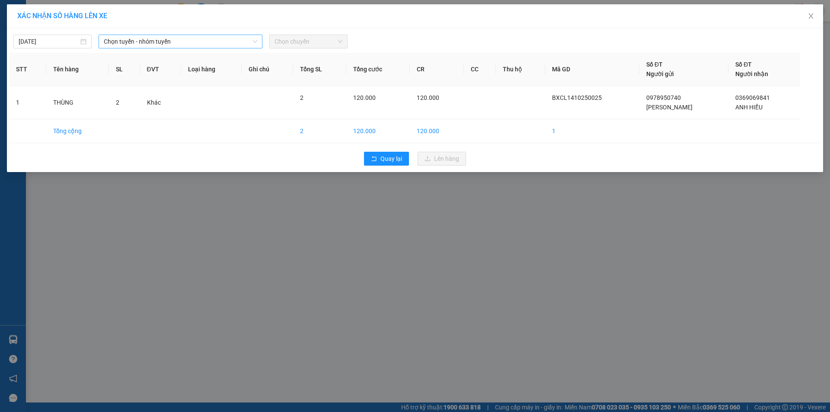  Describe the element at coordinates (811, 16) in the screenshot. I see `span: close` at that location.